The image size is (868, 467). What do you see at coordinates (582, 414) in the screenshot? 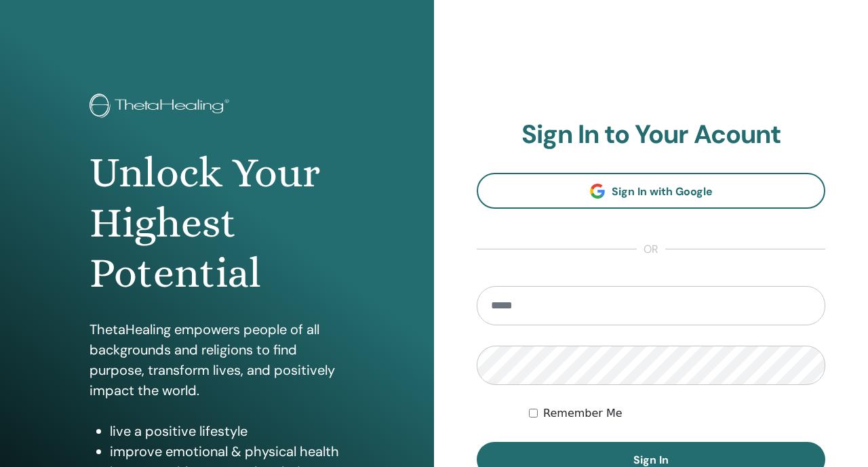
I see `label: Remember Me` at bounding box center [582, 414].